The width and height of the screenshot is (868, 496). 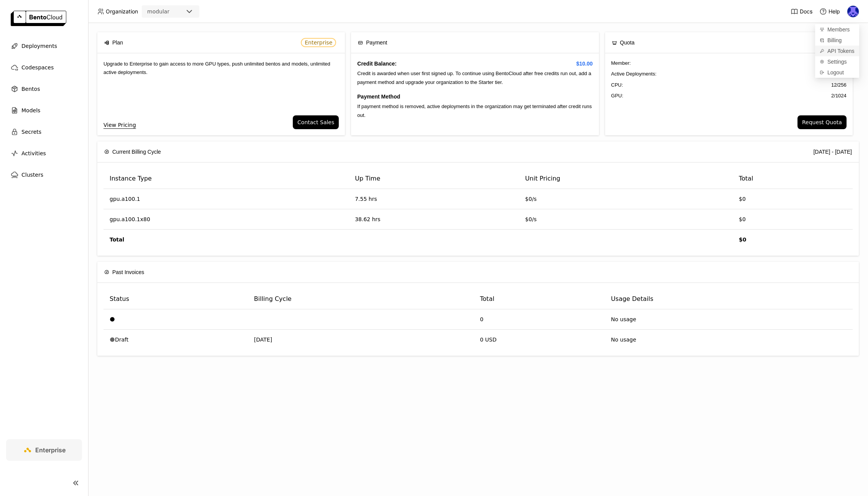 I want to click on span: Settings, so click(x=837, y=62).